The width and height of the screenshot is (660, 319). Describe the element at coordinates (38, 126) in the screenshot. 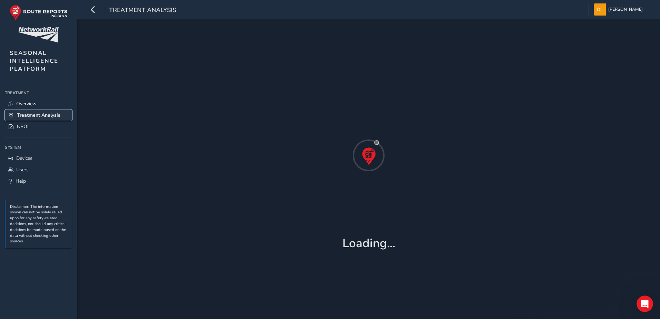

I see `a: NROL` at that location.